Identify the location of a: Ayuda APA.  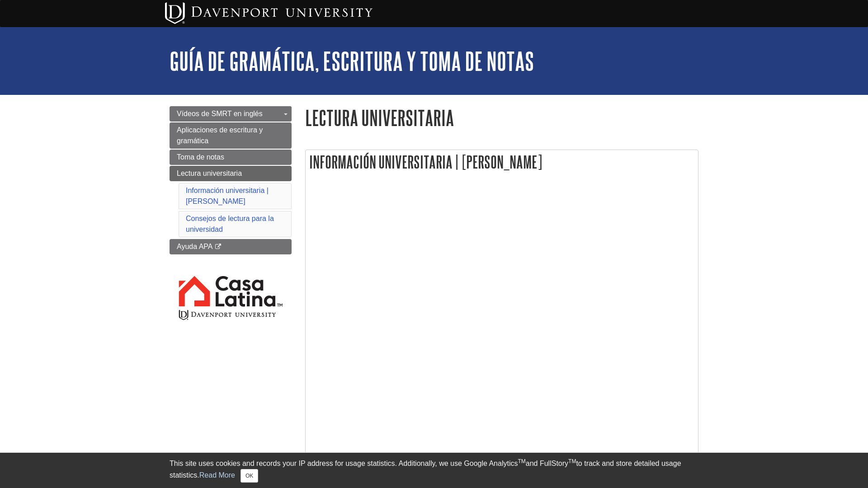
(231, 247).